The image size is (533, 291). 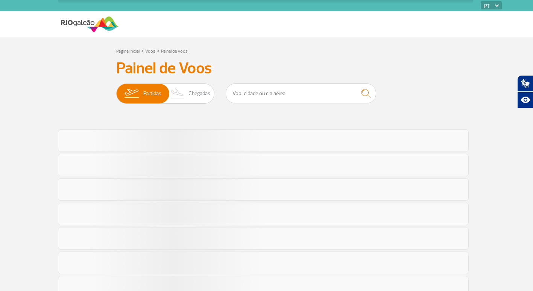 What do you see at coordinates (301, 93) in the screenshot?
I see `input: Voo, cidade ou cia aérea` at bounding box center [301, 93].